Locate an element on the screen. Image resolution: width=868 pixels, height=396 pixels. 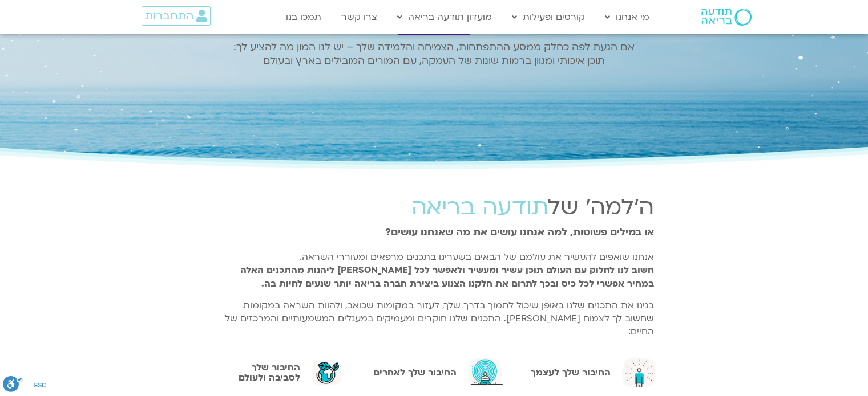
span: ה'למה' של is located at coordinates (601, 207).